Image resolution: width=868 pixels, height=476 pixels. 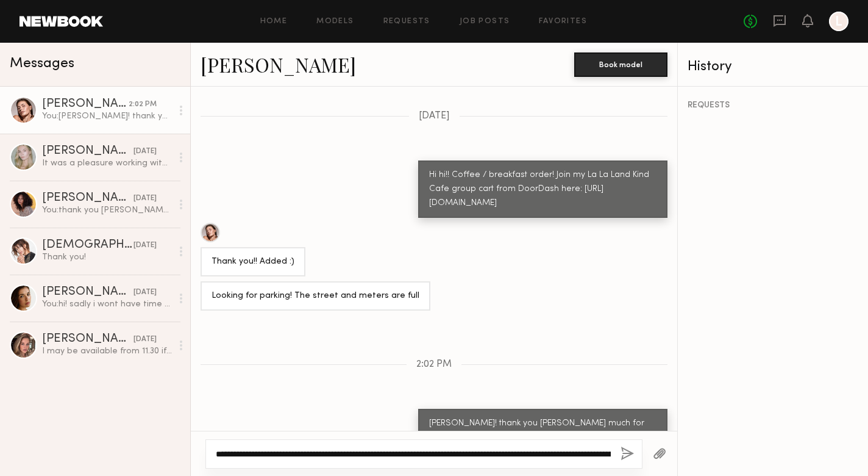 What do you see at coordinates (106, 162) in the screenshot?
I see `div: It was a pleasure working with all of you😊💕 Hope to see you again soon!` at bounding box center [106, 162].